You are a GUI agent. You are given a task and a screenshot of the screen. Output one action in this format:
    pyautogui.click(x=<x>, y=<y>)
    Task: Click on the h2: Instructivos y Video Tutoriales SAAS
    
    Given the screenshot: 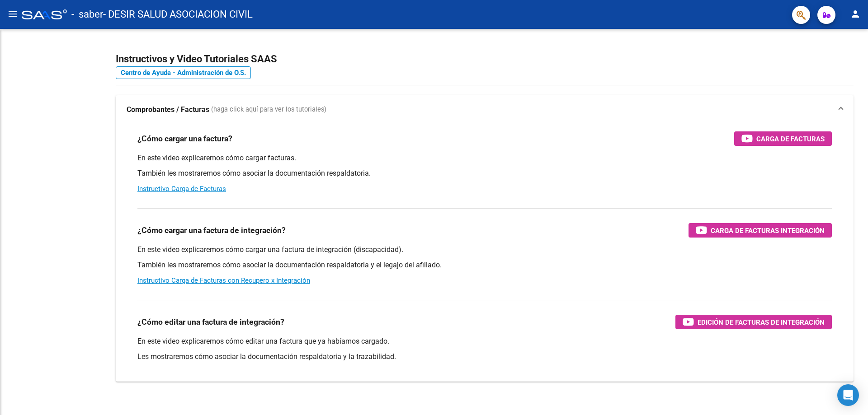 What is the action you would take?
    pyautogui.click(x=485, y=59)
    